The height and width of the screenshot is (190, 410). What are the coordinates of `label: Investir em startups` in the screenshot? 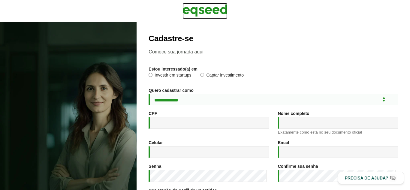 It's located at (170, 76).